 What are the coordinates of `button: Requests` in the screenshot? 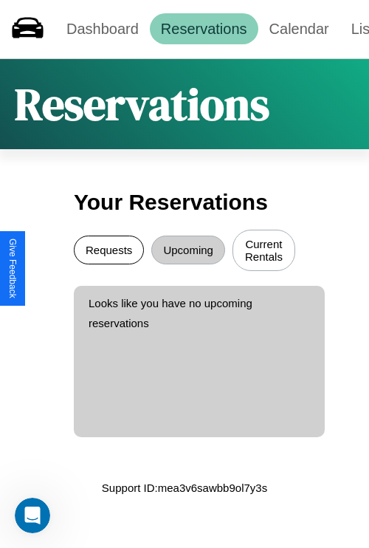 It's located at (109, 250).